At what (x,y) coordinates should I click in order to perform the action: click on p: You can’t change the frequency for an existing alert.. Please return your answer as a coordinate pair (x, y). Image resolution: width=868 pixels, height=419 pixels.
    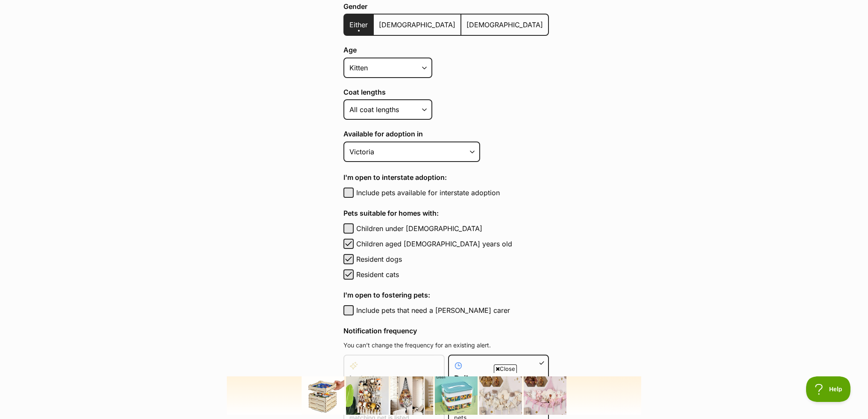
    Looking at the image, I should click on (446, 346).